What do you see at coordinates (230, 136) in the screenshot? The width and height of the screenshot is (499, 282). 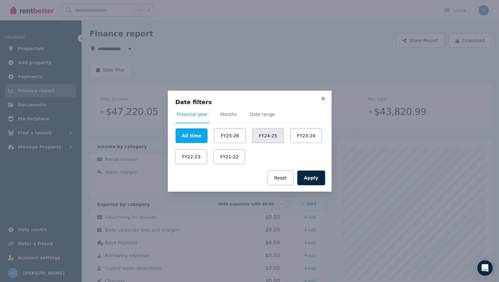 I see `button: FY25-26` at bounding box center [230, 136].